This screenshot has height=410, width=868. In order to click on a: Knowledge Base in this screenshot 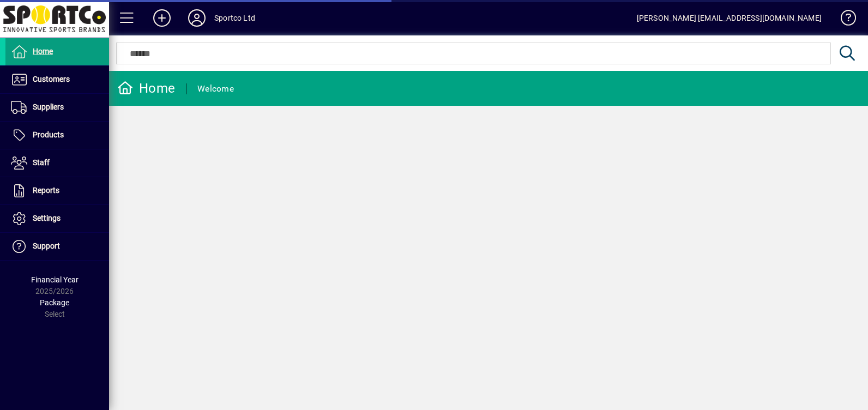, I will do `click(843, 19)`.